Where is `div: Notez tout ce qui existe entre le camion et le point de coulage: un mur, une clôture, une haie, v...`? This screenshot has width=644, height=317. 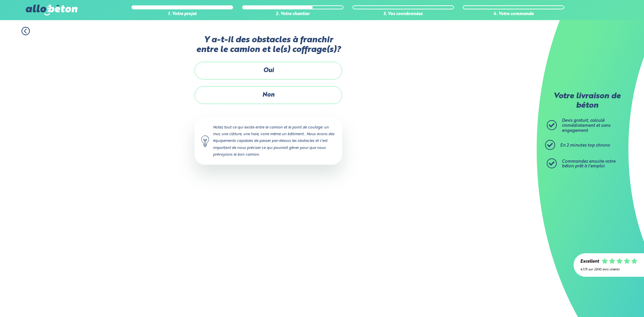 div: Notez tout ce qui existe entre le camion et le point de coulage: un mur, une clôture, une haie, v... is located at coordinates (268, 141).